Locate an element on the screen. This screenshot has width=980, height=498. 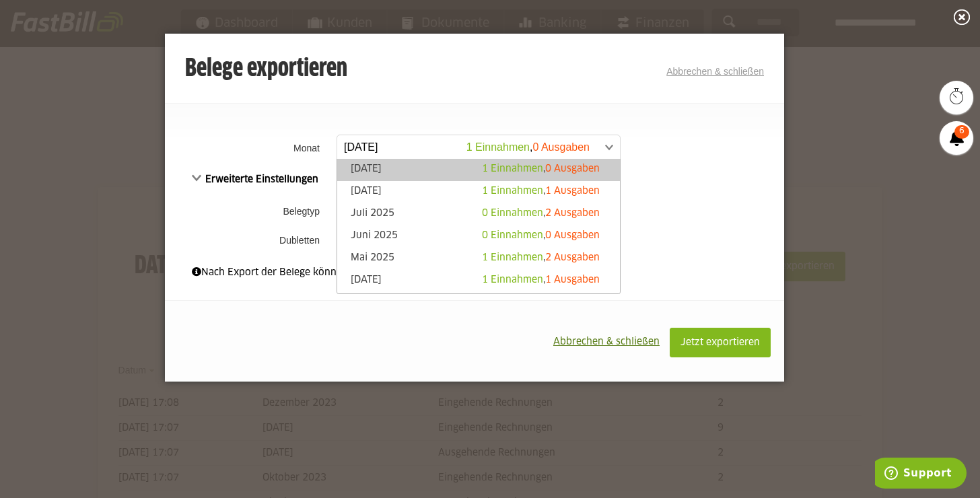
a: 6 is located at coordinates (957, 138).